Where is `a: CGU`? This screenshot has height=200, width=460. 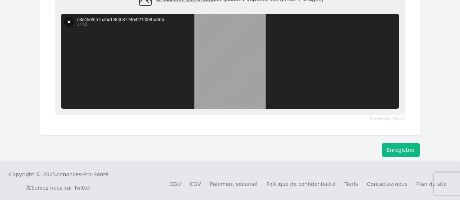 a: CGU is located at coordinates (175, 184).